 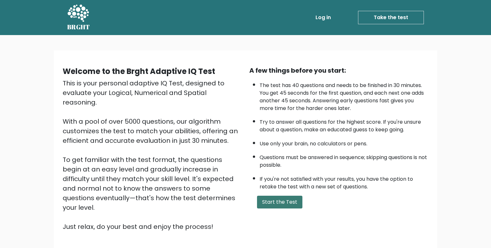 I want to click on li: If you're not satisfied with your results, you have the option to retake the test with a new set ..., so click(x=344, y=182).